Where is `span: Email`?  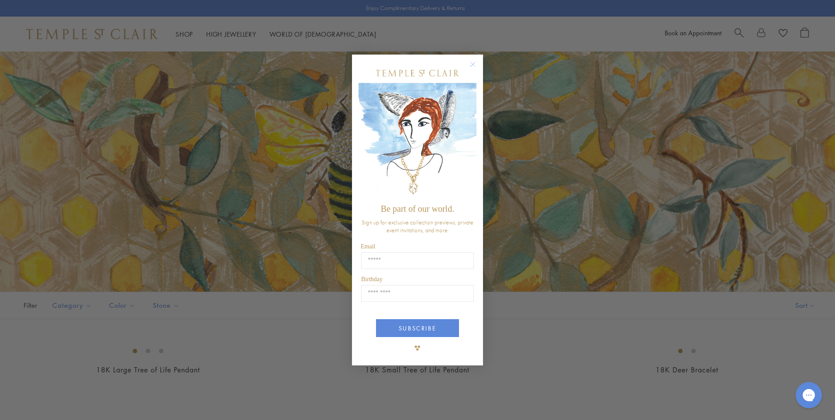 span: Email is located at coordinates (368, 246).